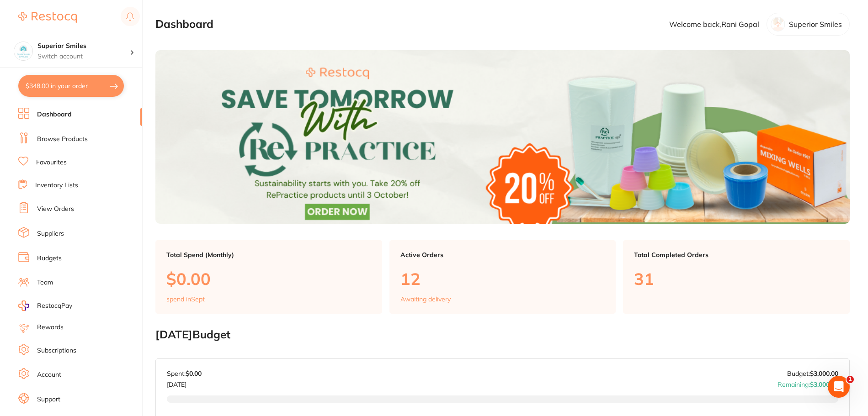 This screenshot has height=416, width=868. I want to click on a: Total Spend (Monthly)$0.00spend inSept, so click(269, 277).